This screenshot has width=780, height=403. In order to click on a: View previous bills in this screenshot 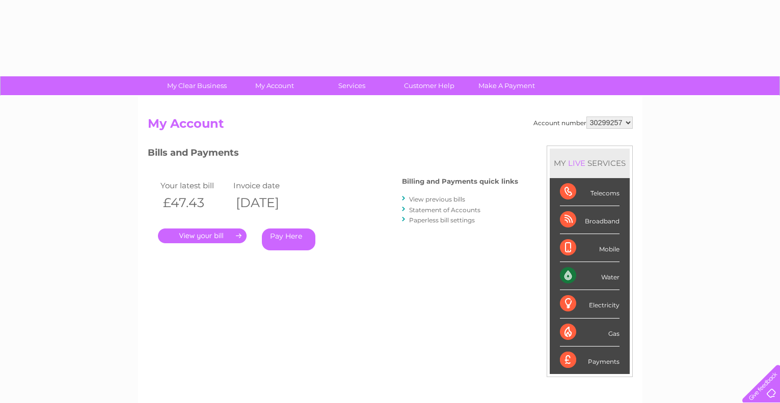, I will do `click(437, 199)`.